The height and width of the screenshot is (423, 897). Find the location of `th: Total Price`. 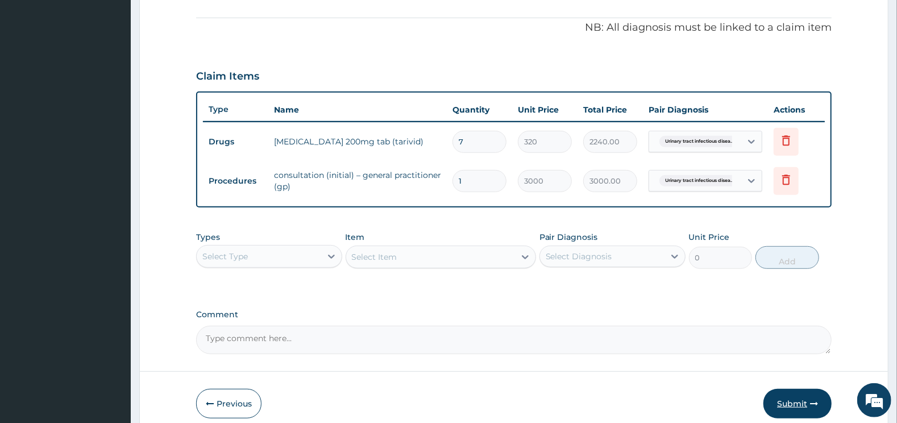

th: Total Price is located at coordinates (610, 110).